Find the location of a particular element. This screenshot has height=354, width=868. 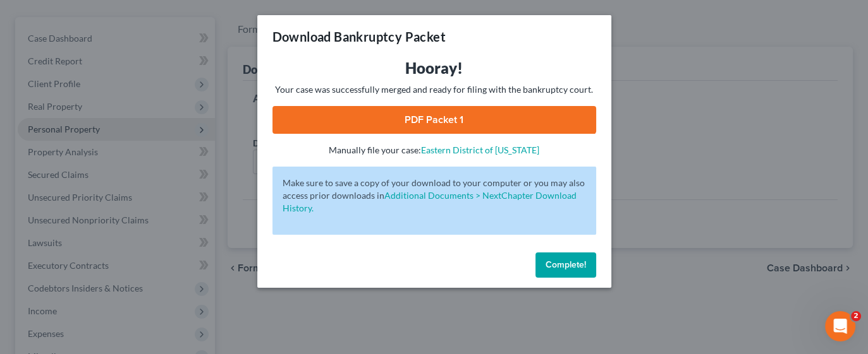

span: 2 is located at coordinates (856, 316).